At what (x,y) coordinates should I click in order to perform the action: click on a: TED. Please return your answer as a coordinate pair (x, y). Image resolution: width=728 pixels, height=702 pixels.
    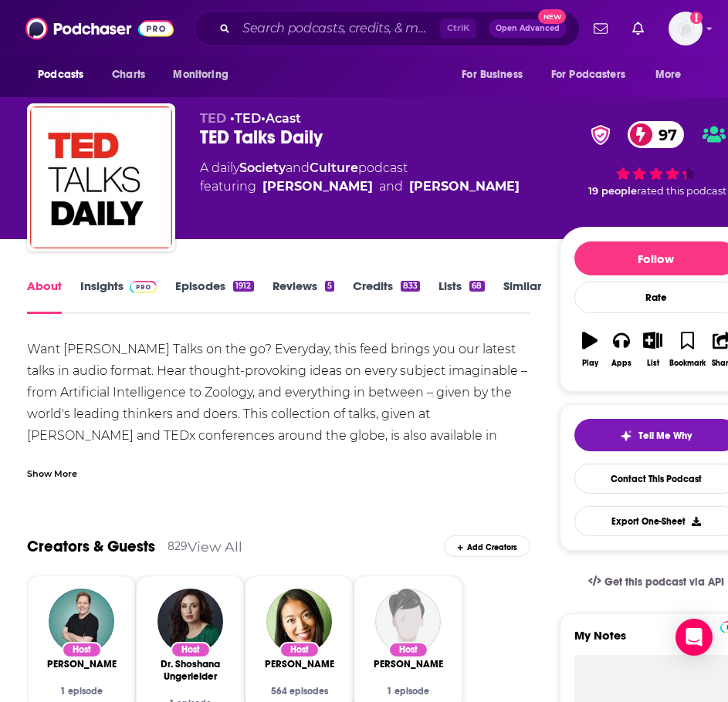
    Looking at the image, I should click on (248, 118).